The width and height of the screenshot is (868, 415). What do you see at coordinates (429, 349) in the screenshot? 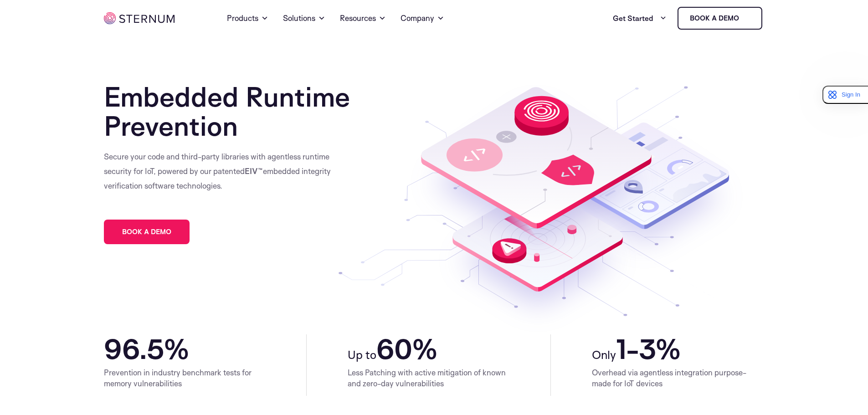
I see `h2: 60%` at bounding box center [429, 349].